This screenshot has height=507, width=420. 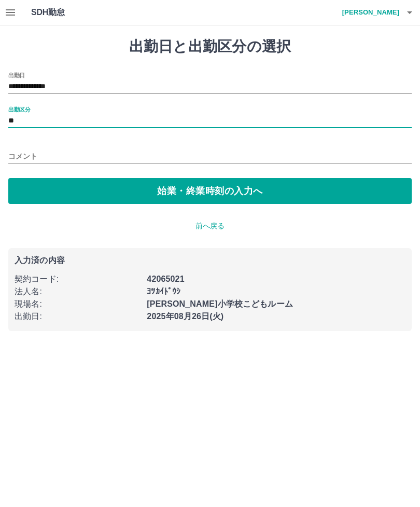 What do you see at coordinates (19, 109) in the screenshot?
I see `label: 出勤区分` at bounding box center [19, 109].